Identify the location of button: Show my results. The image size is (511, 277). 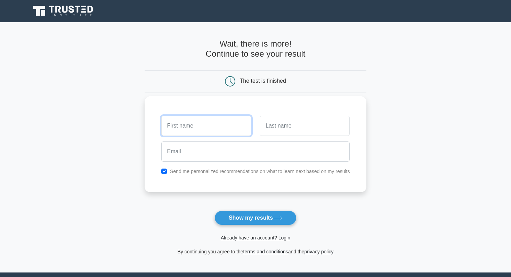
(255, 218).